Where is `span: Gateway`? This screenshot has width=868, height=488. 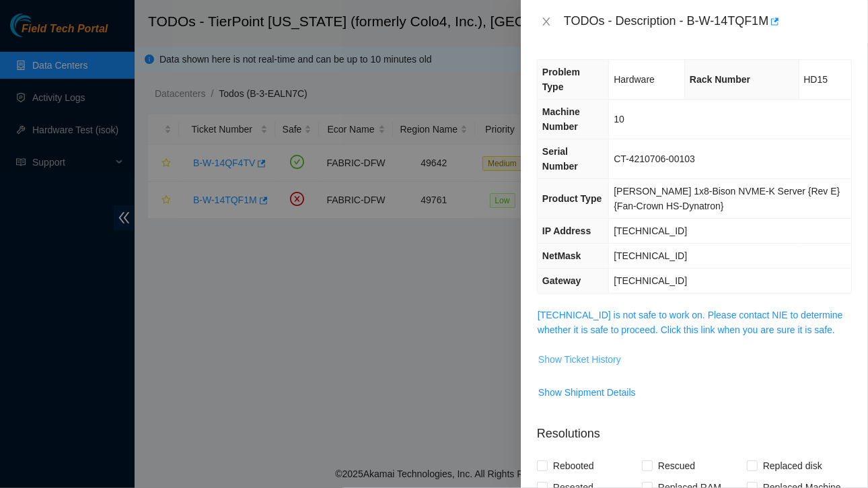 span: Gateway is located at coordinates (562, 280).